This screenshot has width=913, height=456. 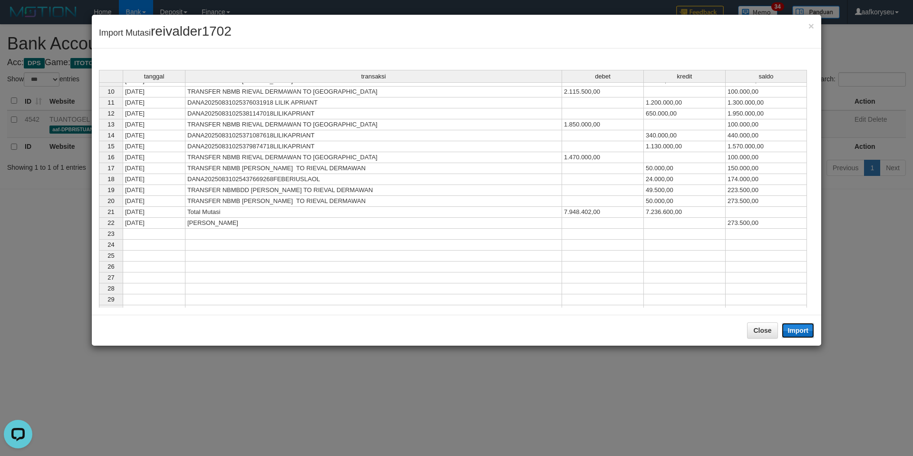 I want to click on span: 16, so click(x=111, y=157).